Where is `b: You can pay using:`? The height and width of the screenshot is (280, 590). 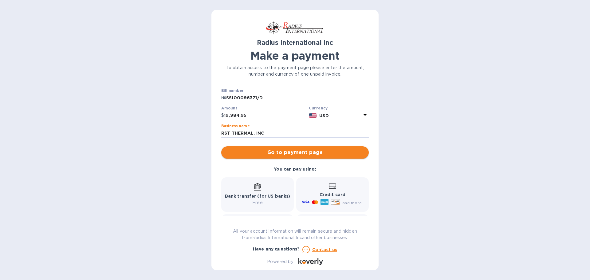
b: You can pay using: is located at coordinates (294, 169).